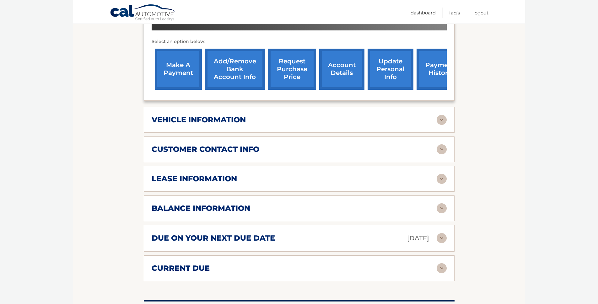  What do you see at coordinates (205, 149) in the screenshot?
I see `h2: customer contact info` at bounding box center [205, 149].